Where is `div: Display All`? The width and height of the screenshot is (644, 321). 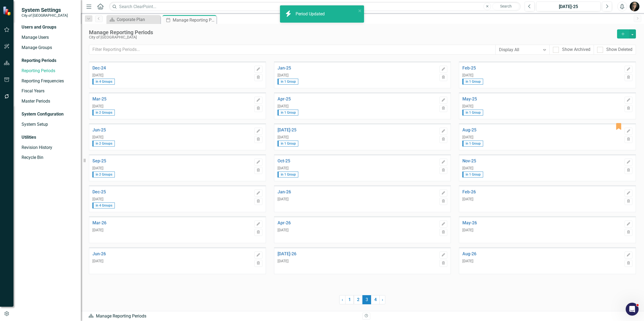 div: Display All is located at coordinates (519, 50).